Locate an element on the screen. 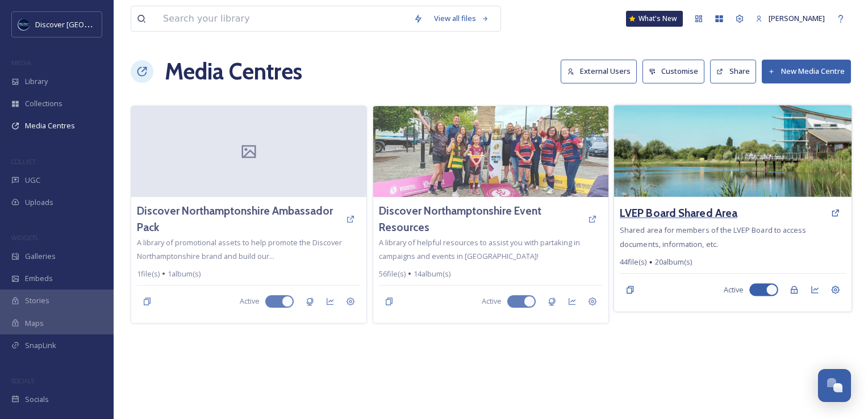 The image size is (868, 419). img: Untitled%20design%20%282%29.png is located at coordinates (24, 24).